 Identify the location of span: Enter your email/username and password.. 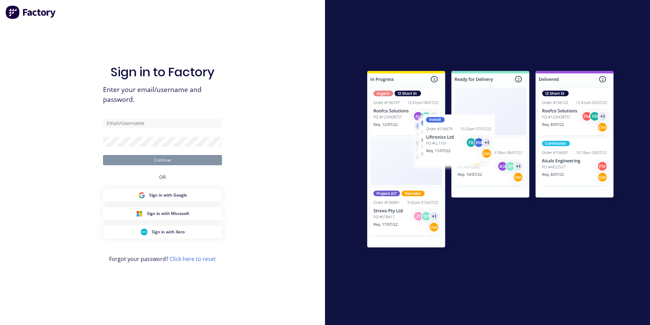
(163, 95).